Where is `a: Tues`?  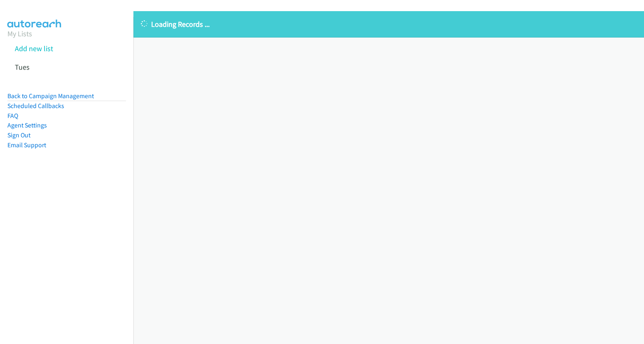
a: Tues is located at coordinates (22, 67).